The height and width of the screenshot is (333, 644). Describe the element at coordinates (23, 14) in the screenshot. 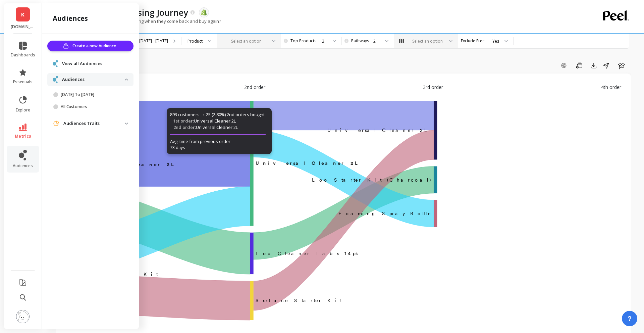

I see `span: K` at that location.